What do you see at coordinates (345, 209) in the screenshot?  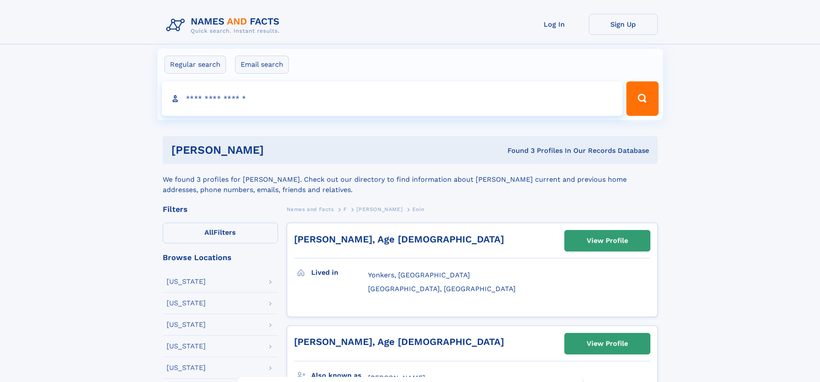 I see `a: F` at bounding box center [345, 209].